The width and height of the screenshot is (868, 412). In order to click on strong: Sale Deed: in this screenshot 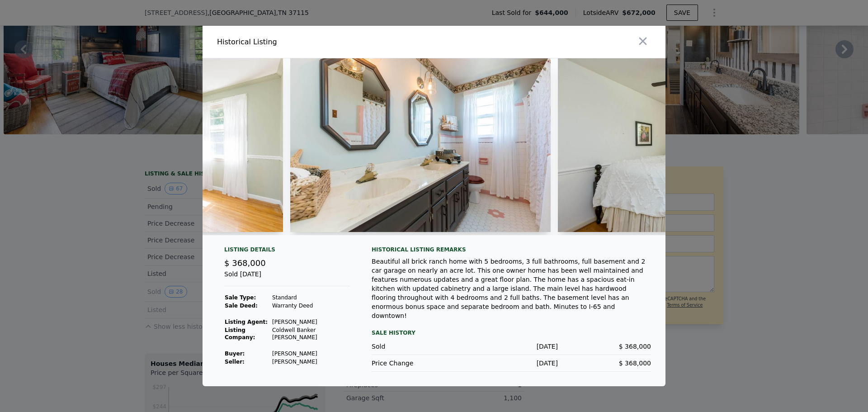, I will do `click(241, 306)`.